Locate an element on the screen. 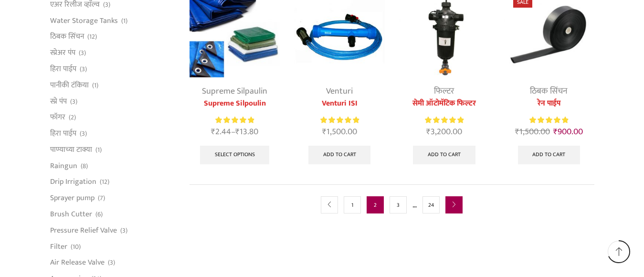 The width and height of the screenshot is (644, 277). a: सेमी ऑटोमॅटिक फिल्टर is located at coordinates (444, 104).